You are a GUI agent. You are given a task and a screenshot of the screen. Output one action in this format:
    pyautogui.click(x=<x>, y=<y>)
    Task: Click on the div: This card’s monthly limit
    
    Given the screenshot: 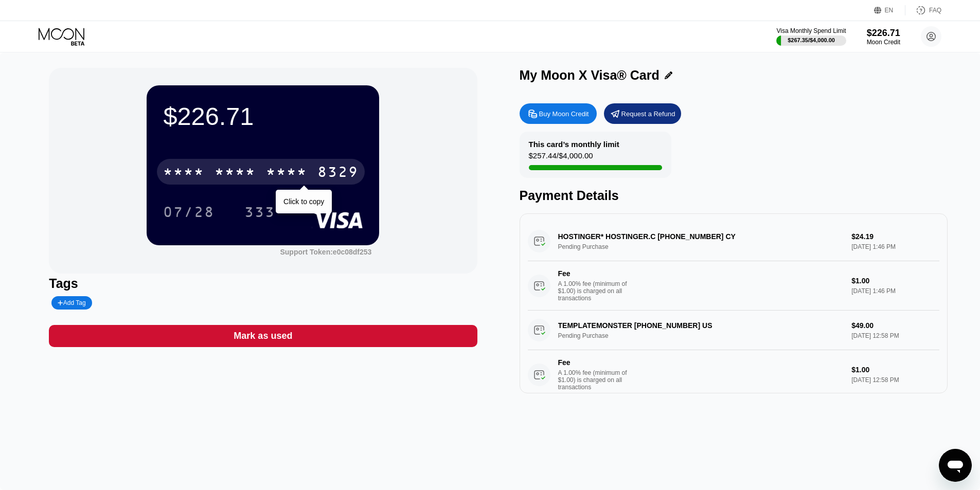 What is the action you would take?
    pyautogui.click(x=574, y=144)
    